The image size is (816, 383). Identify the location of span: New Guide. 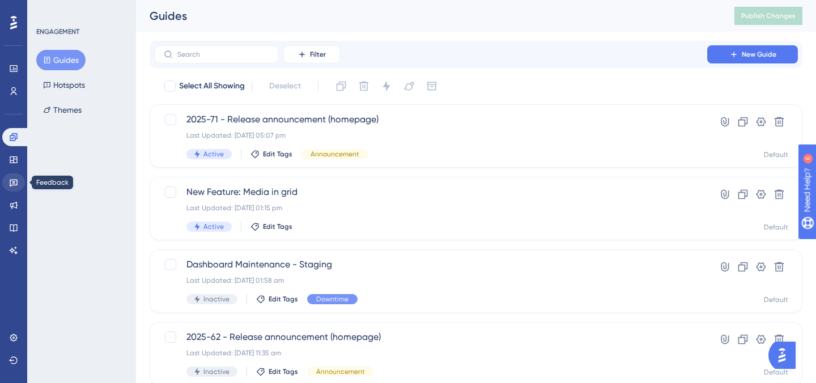
(759, 54).